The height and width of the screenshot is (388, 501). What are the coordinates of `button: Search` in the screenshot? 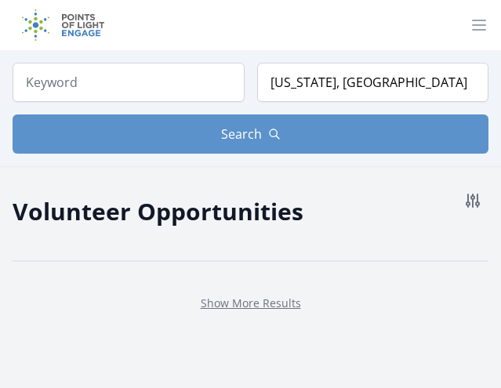 It's located at (250, 134).